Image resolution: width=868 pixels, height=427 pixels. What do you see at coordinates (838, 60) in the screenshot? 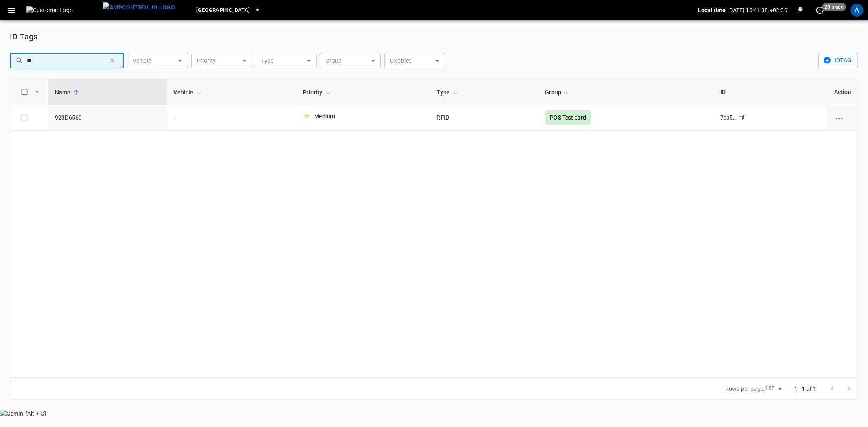
I see `button: idTag` at bounding box center [838, 60].